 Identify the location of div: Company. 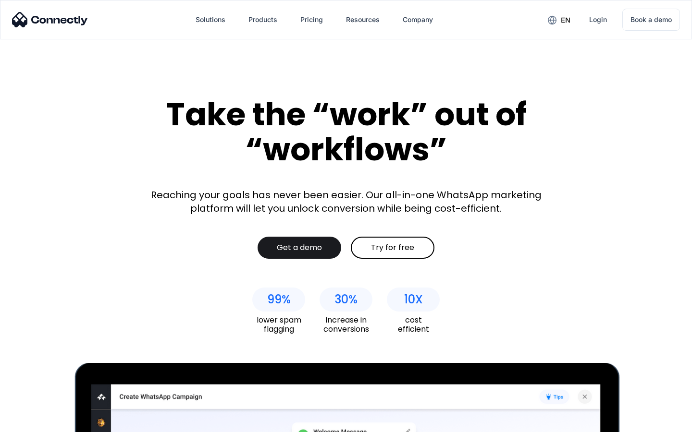
(417, 20).